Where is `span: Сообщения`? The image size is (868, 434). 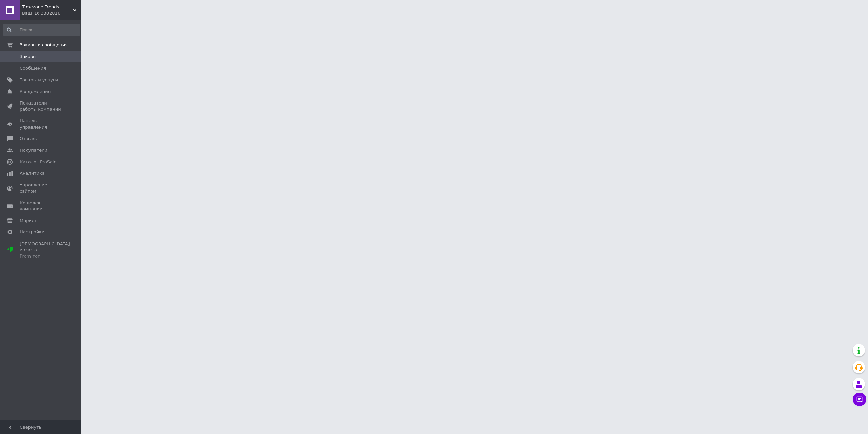 span: Сообщения is located at coordinates (33, 68).